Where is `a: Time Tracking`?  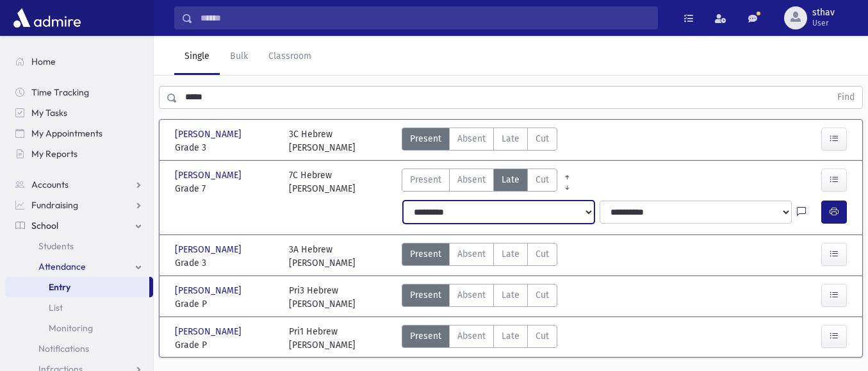
a: Time Tracking is located at coordinates (79, 93).